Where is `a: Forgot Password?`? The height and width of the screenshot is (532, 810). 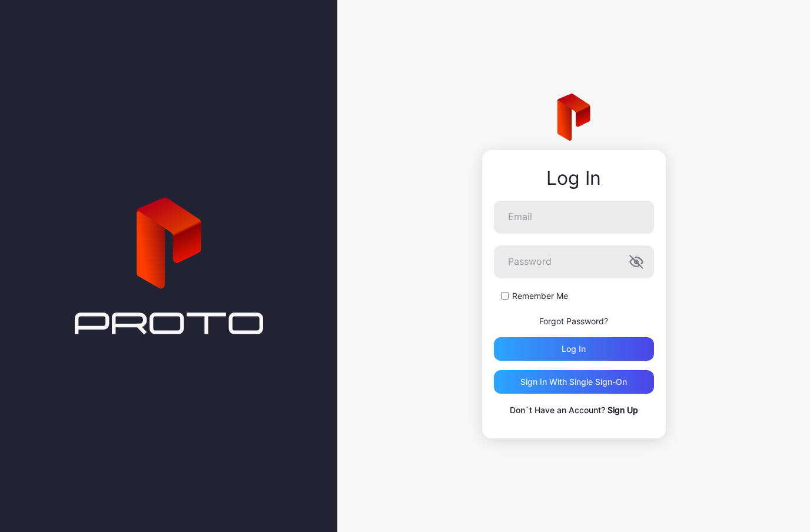
a: Forgot Password? is located at coordinates (574, 321).